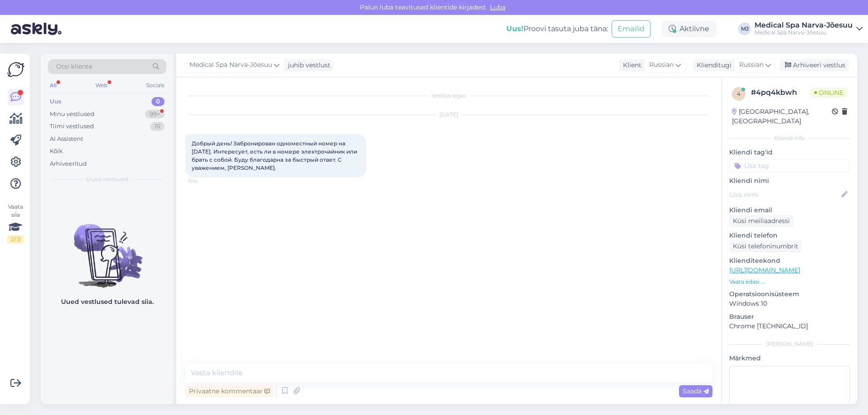  I want to click on p: Kliendi email, so click(789, 210).